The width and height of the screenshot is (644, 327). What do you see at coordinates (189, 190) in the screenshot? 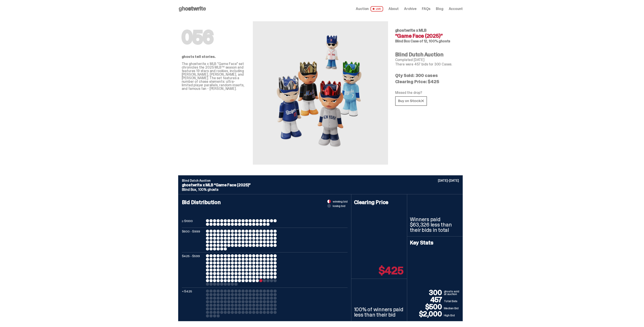
I see `span: Blind Box,` at bounding box center [189, 190].